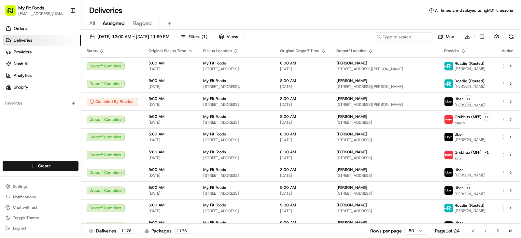 This screenshot has height=238, width=521. Describe the element at coordinates (451, 51) in the screenshot. I see `span: Provider` at that location.